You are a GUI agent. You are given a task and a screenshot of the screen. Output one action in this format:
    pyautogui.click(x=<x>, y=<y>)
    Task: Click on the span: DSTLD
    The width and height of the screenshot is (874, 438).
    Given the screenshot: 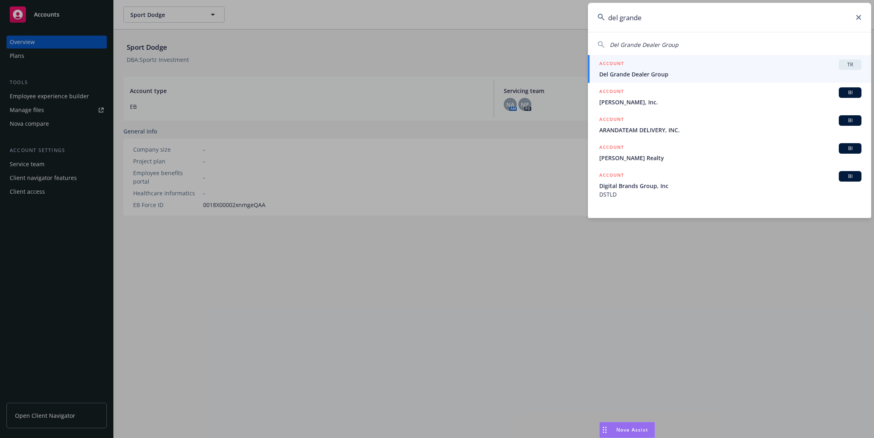 What is the action you would take?
    pyautogui.click(x=731, y=194)
    